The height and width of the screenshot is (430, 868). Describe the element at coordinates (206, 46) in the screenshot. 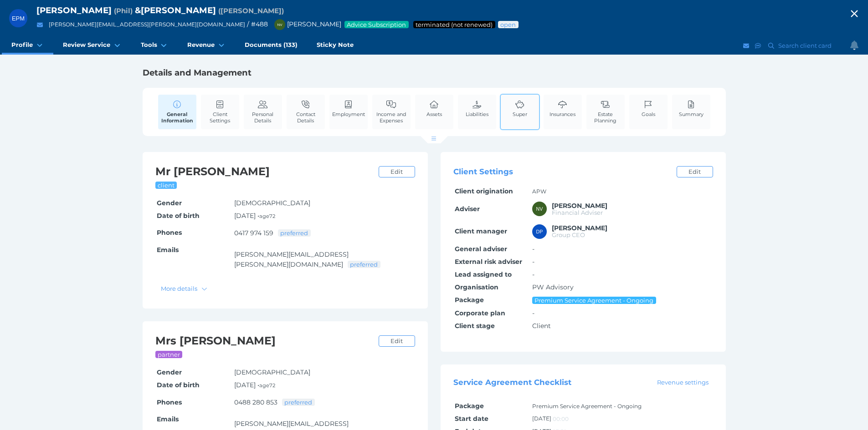

I see `a: Revenue` at that location.